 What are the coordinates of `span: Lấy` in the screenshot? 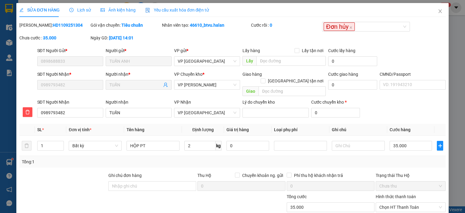 It's located at (249, 61).